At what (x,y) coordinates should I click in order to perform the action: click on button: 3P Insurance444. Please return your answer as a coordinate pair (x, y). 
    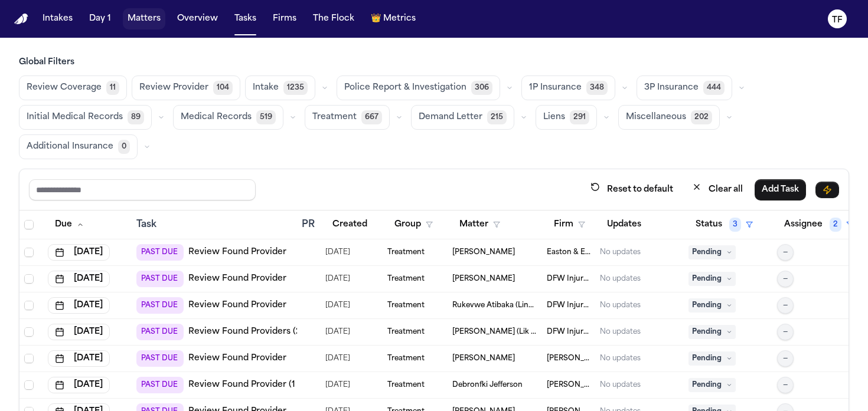
    Looking at the image, I should click on (684, 88).